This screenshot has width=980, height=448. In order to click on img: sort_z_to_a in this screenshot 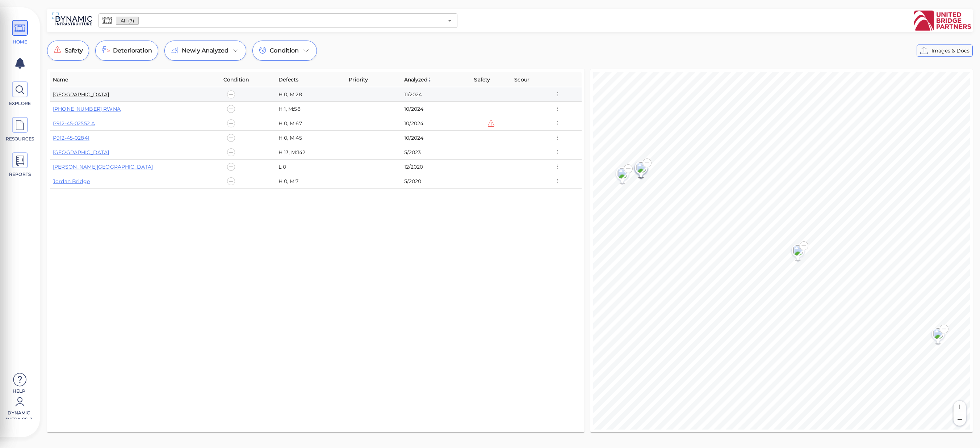, I will do `click(430, 80)`.